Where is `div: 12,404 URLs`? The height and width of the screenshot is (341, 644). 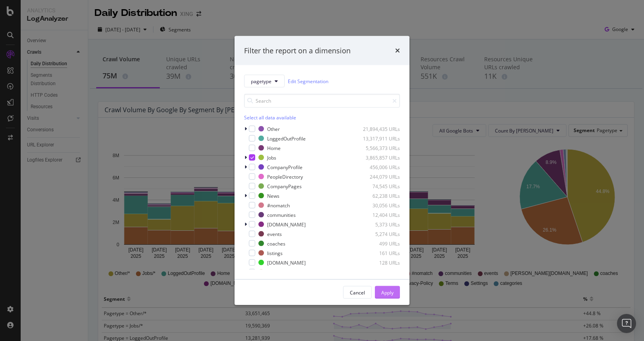
div: 12,404 URLs is located at coordinates (380, 214).